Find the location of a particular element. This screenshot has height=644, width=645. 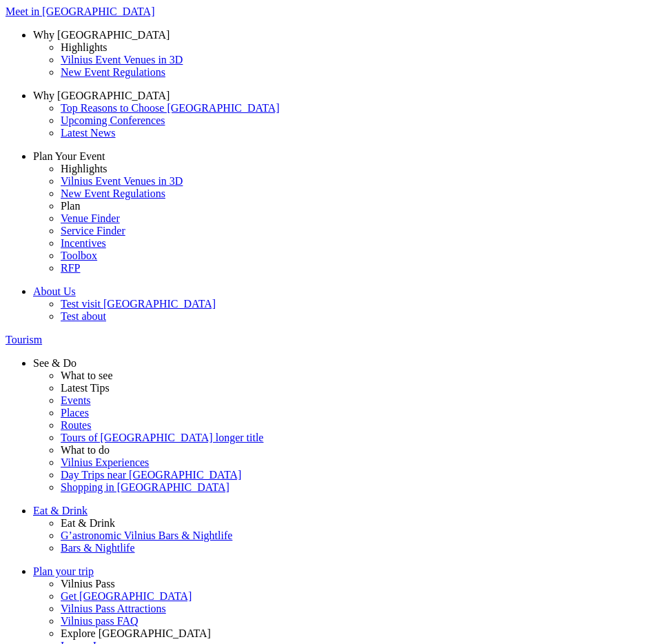

a: Vilnius Experiences is located at coordinates (350, 462).